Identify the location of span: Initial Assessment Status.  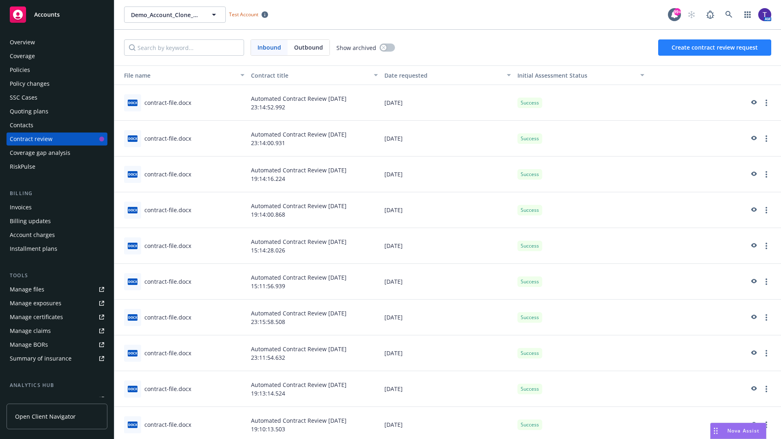
(552, 75).